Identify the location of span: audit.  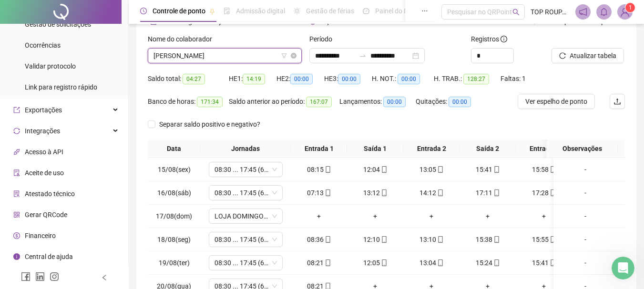
(17, 173).